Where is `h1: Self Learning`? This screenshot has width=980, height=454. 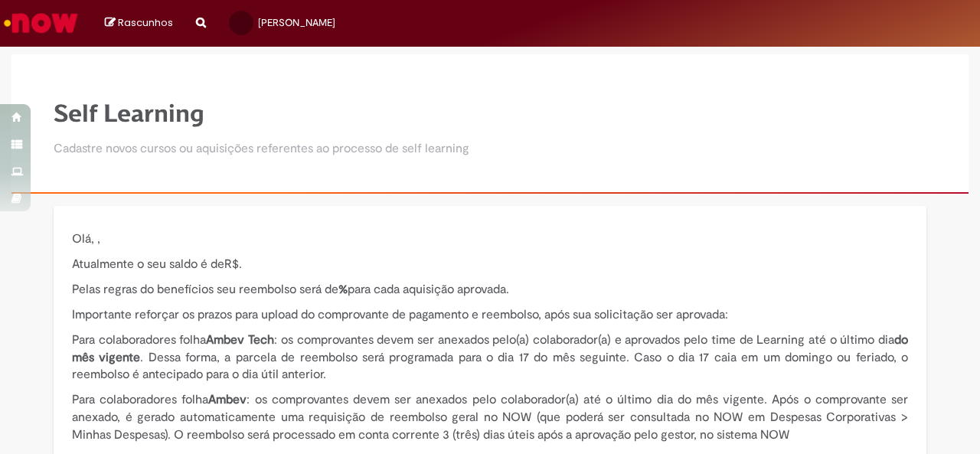 h1: Self Learning is located at coordinates (261, 114).